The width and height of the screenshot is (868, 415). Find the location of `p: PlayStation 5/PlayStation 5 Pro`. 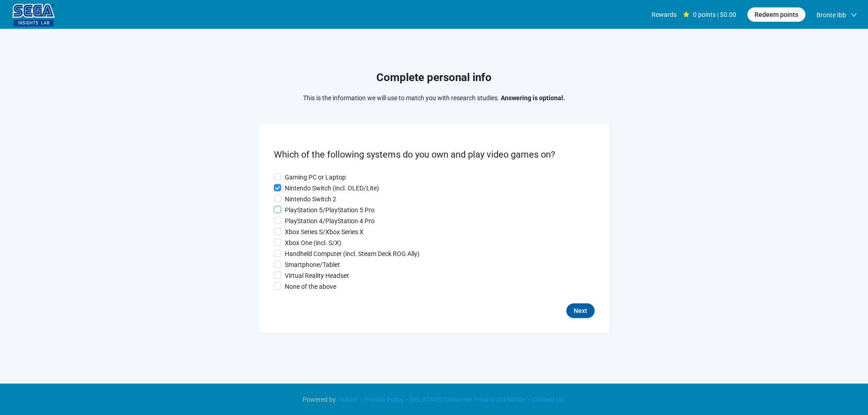

p: PlayStation 5/PlayStation 5 Pro is located at coordinates (330, 210).